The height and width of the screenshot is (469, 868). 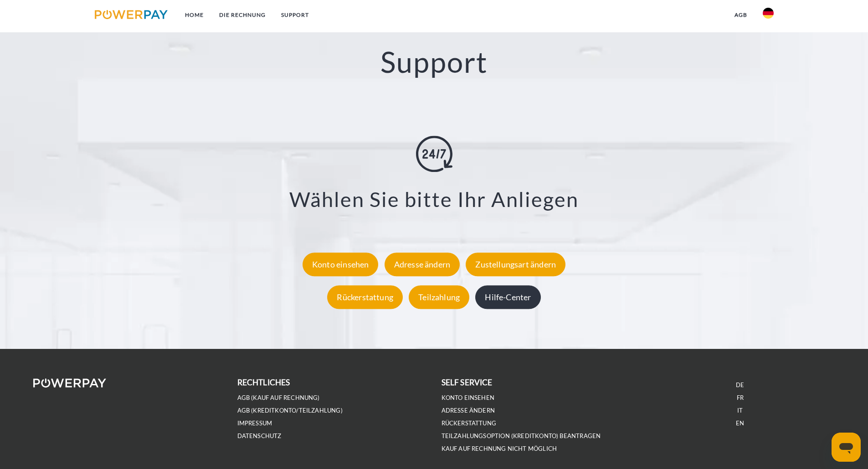 I want to click on img: logo-powerpay-white.svg, so click(x=70, y=383).